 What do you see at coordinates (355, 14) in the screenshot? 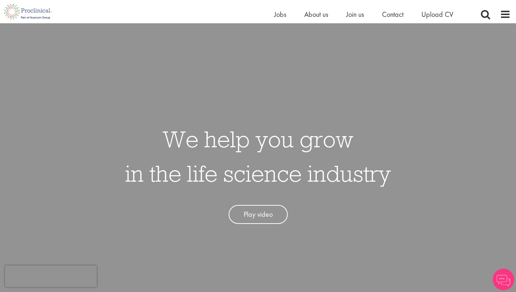
I see `span: Join us` at bounding box center [355, 14].